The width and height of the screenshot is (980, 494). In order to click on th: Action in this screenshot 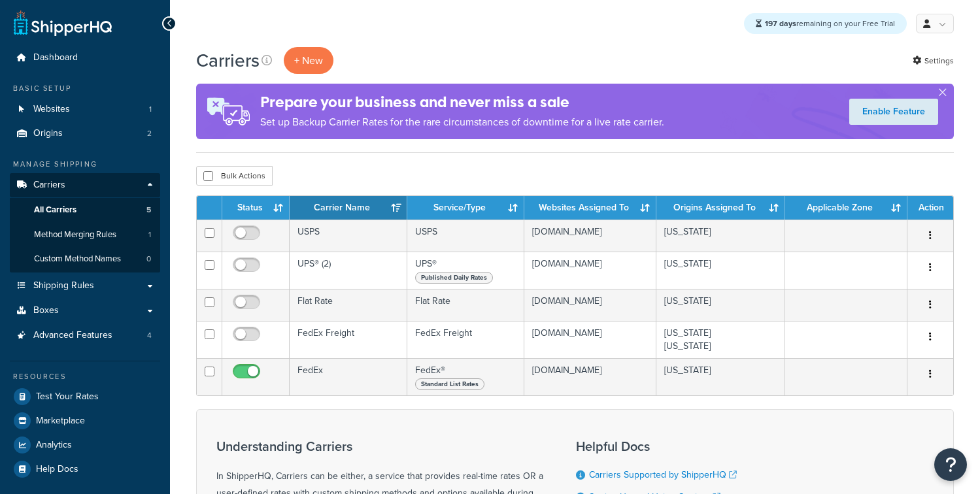, I will do `click(930, 208)`.